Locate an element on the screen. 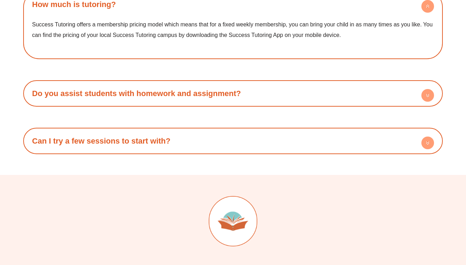 The image size is (466, 265). a: Do you assist students with homework and assignment? is located at coordinates (136, 93).